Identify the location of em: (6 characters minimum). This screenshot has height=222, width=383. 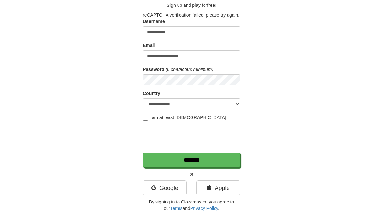
(189, 69).